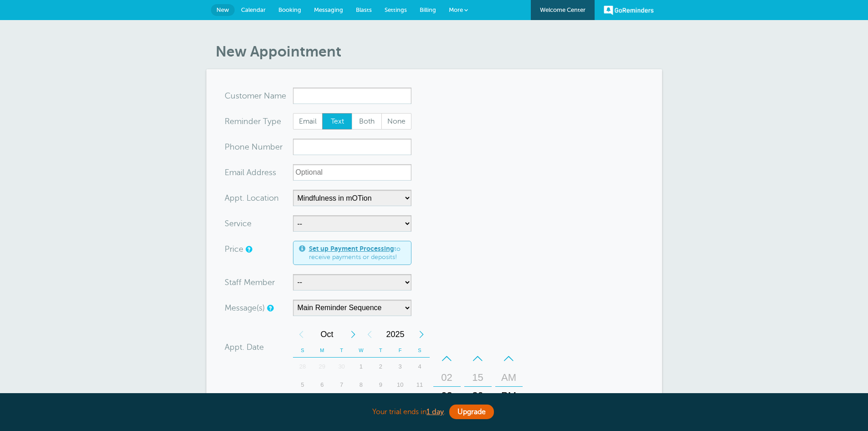  What do you see at coordinates (303, 367) in the screenshot?
I see `div: 28` at bounding box center [303, 367].